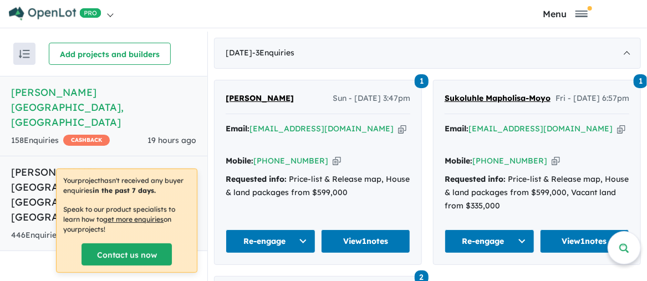  Describe the element at coordinates (24, 54) in the screenshot. I see `img: sort.svg` at that location.